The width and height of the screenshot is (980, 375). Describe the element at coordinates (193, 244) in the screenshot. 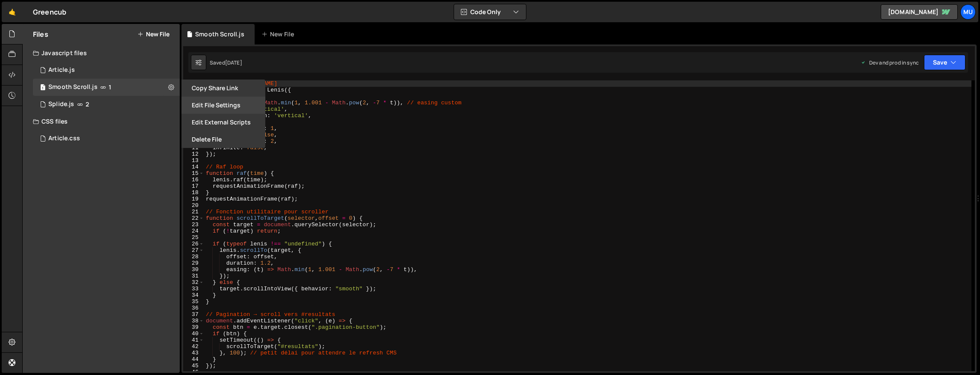

I see `div: 26` at that location.